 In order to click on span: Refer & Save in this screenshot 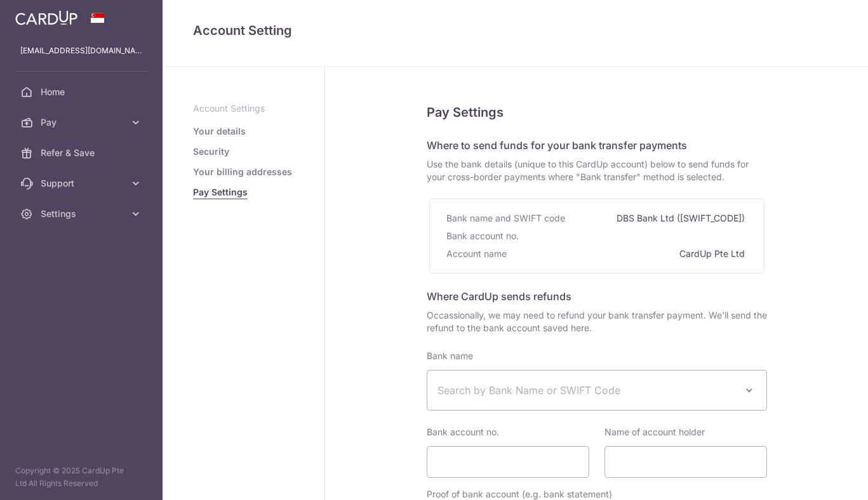, I will do `click(83, 153)`.